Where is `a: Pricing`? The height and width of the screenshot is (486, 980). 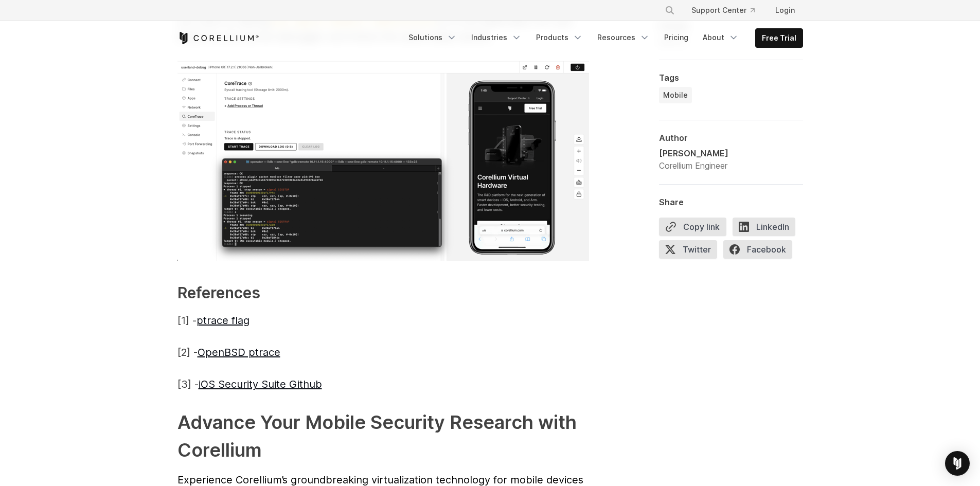
a: Pricing is located at coordinates (676, 38).